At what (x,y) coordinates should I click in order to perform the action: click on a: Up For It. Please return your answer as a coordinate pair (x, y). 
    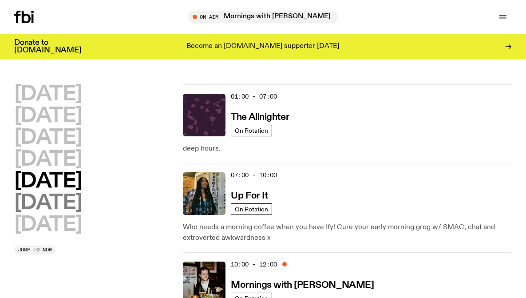
    Looking at the image, I should click on (249, 195).